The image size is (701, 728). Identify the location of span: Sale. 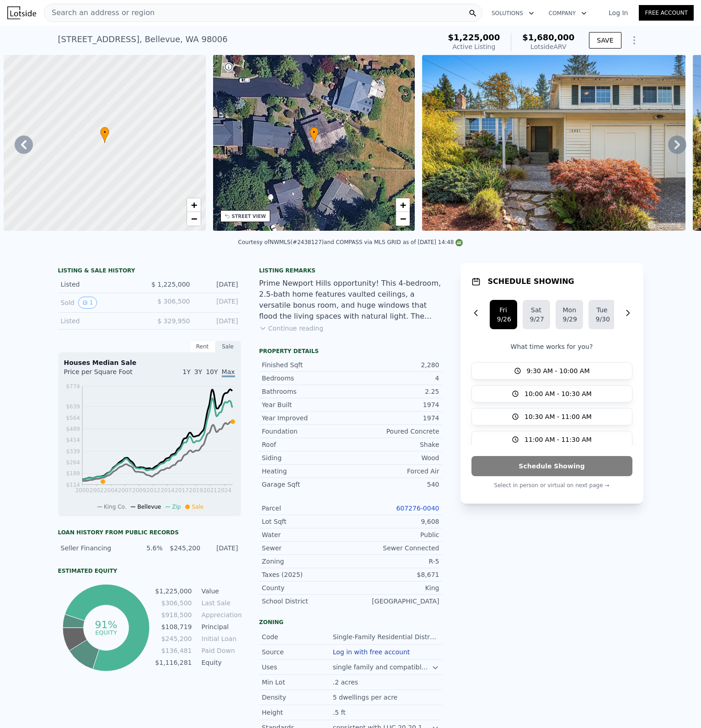
(198, 507).